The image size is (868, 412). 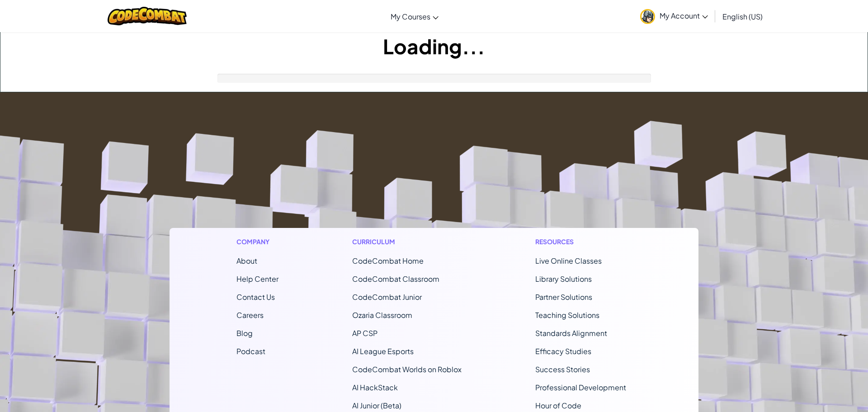 What do you see at coordinates (434, 46) in the screenshot?
I see `h1: Loading...` at bounding box center [434, 46].